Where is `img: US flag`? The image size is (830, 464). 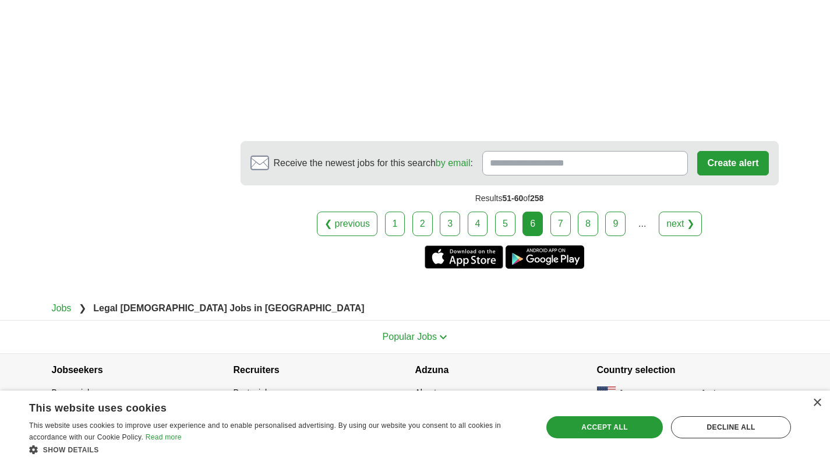
img: US flag is located at coordinates (606, 393).